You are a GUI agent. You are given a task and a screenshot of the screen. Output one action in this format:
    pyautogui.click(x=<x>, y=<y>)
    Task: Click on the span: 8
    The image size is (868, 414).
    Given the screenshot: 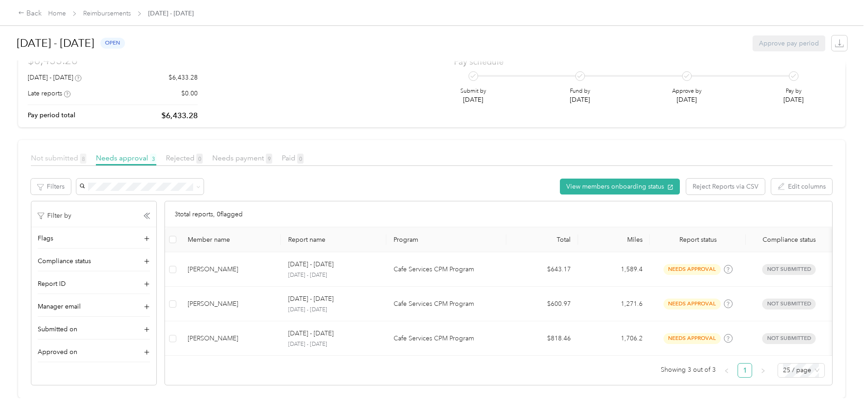 What is the action you would take?
    pyautogui.click(x=83, y=159)
    